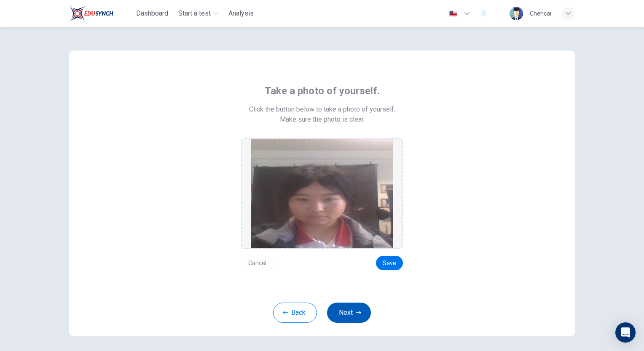 The height and width of the screenshot is (351, 644). Describe the element at coordinates (241, 13) in the screenshot. I see `a: Analysis` at that location.